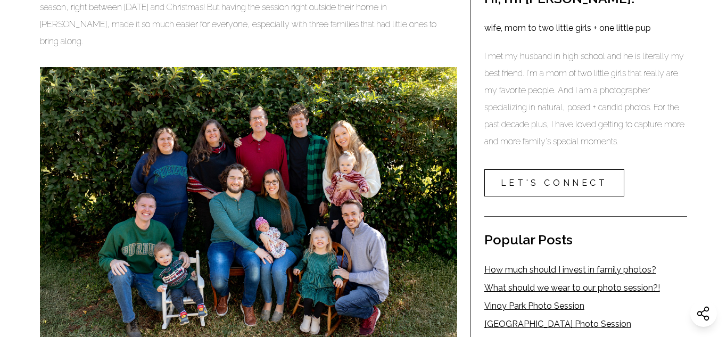 The height and width of the screenshot is (337, 727). I want to click on a: Vinoy Park Photo Session, so click(585, 306).